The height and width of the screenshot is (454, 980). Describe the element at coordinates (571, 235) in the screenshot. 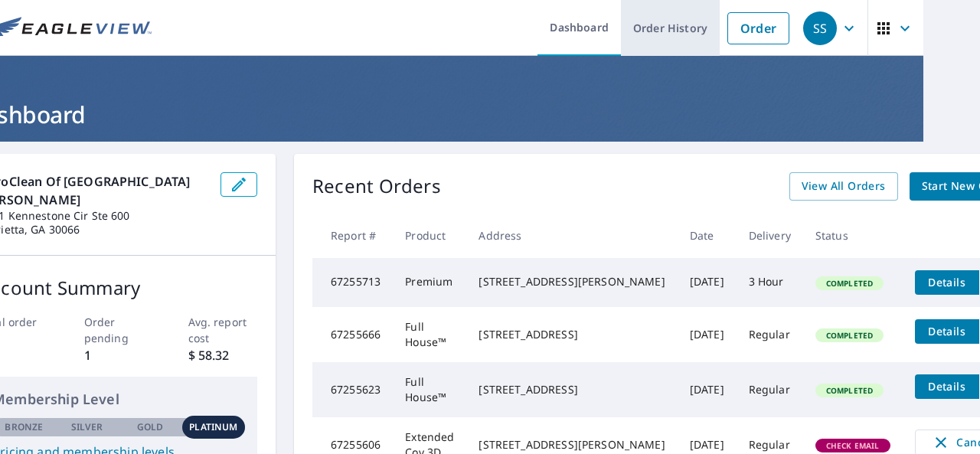

I see `th: Address` at that location.